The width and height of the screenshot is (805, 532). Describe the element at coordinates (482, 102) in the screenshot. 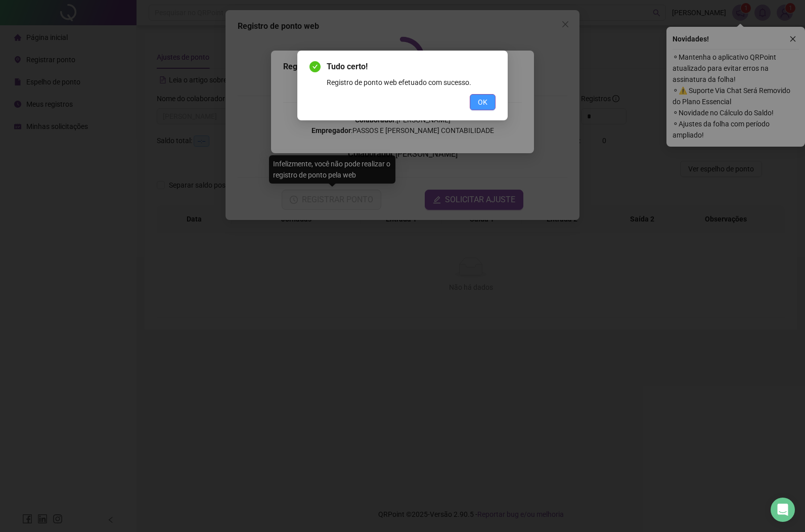

I see `button: OK` at that location.